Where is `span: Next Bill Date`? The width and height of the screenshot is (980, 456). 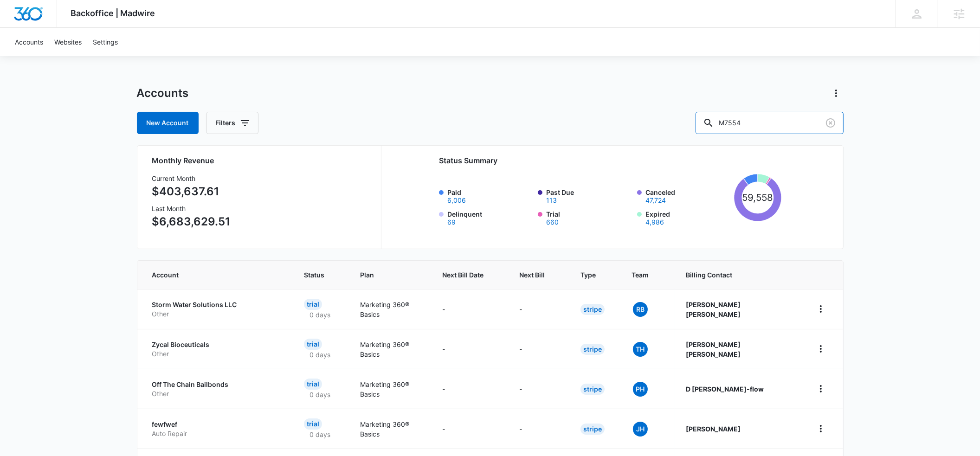
span: Next Bill Date is located at coordinates (463, 274).